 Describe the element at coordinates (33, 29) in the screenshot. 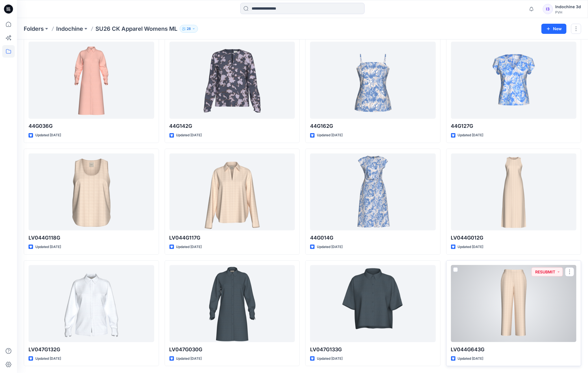

I see `a: Folders` at that location.